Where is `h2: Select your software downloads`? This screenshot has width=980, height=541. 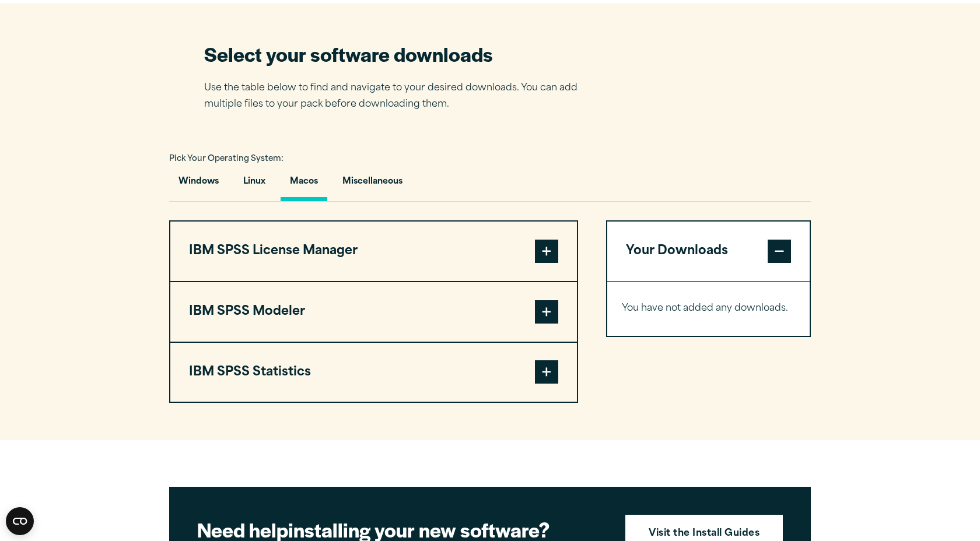 h2: Select your software downloads is located at coordinates (399, 53).